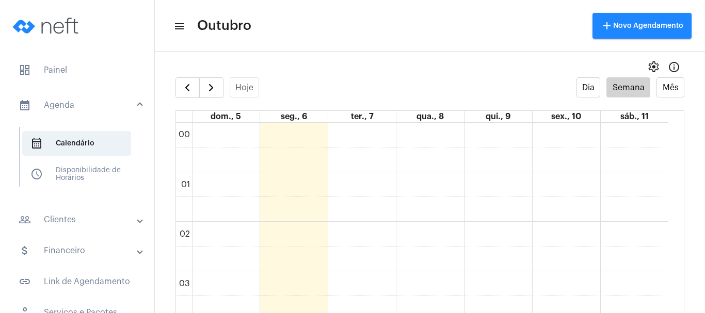 The image size is (705, 313). Describe the element at coordinates (76, 144) in the screenshot. I see `span: Calendário` at that location.